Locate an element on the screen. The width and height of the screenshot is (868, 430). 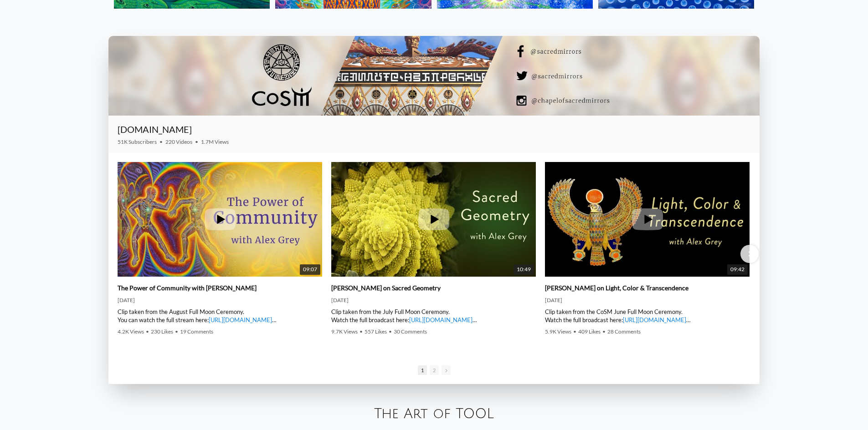
img: Alex Grey on Light, Color & Transcendence is located at coordinates (647, 220).